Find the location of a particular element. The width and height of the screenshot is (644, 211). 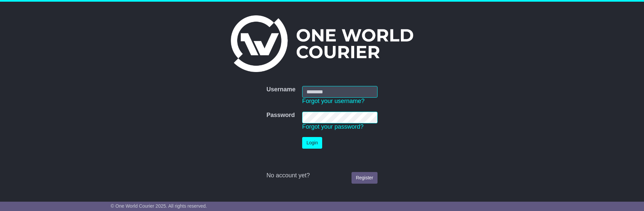

label: Username is located at coordinates (281, 90).